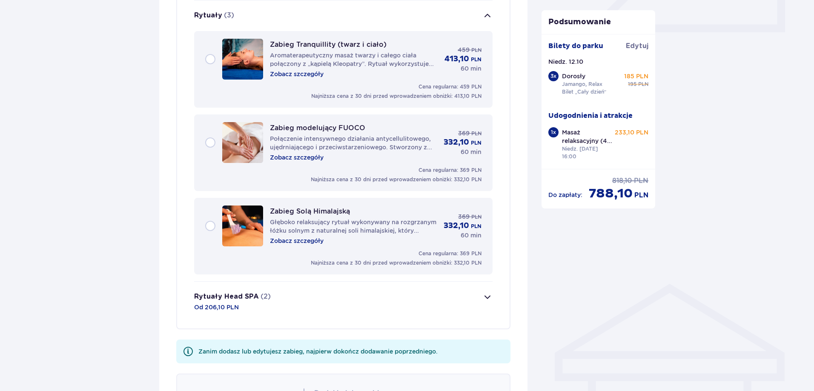  Describe the element at coordinates (243, 143) in the screenshot. I see `img: 68e4ed8a410ce542335941.jpg` at that location.